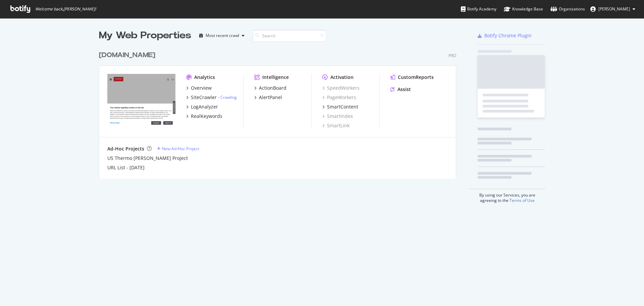 Image resolution: width=644 pixels, height=306 pixels. Describe the element at coordinates (522, 200) in the screenshot. I see `a: Terms of Use` at that location.